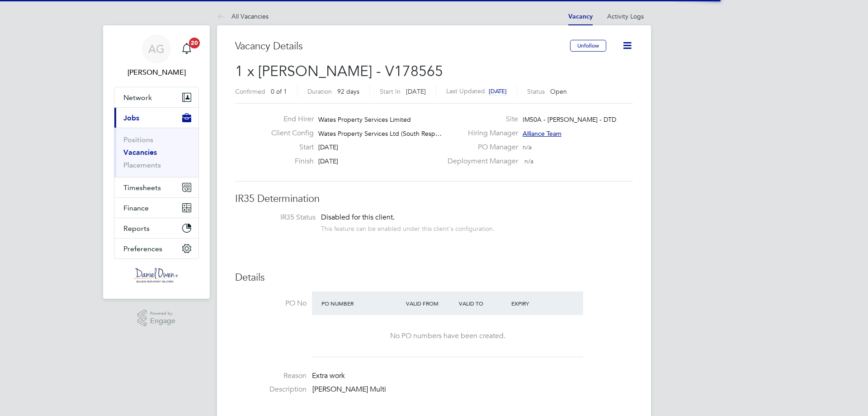 The width and height of the screenshot is (868, 416). I want to click on h3: IR35 Determination, so click(434, 198).